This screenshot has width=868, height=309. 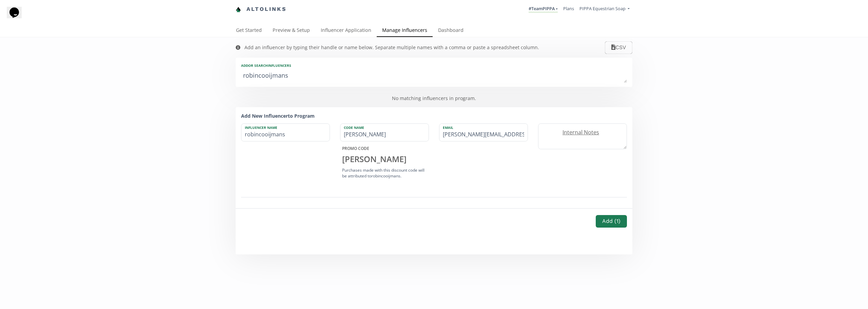 I want to click on span: PIPPA Equestrian Soap, so click(x=603, y=8).